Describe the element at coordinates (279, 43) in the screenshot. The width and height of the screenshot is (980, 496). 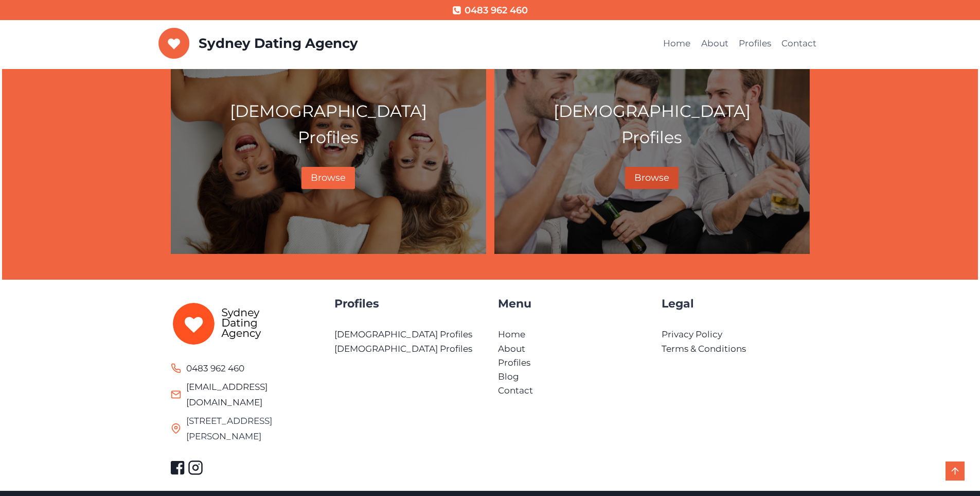
I see `p: Sydney Dating Agency` at that location.